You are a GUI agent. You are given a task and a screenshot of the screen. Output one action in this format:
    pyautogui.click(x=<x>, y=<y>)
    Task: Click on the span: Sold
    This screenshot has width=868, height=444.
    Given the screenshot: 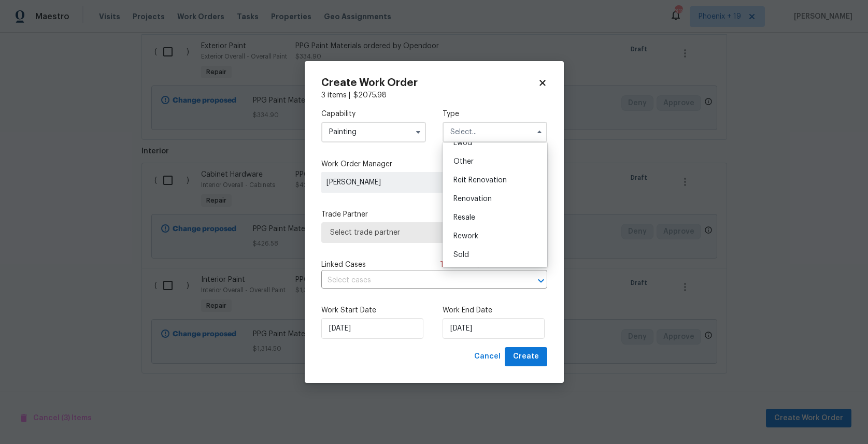 What is the action you would take?
    pyautogui.click(x=461, y=255)
    